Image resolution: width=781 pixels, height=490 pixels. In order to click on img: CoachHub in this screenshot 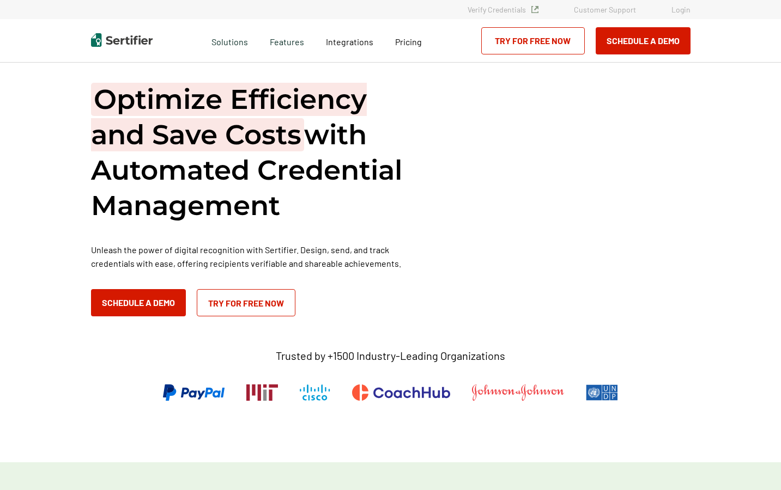, I will do `click(401, 393)`.